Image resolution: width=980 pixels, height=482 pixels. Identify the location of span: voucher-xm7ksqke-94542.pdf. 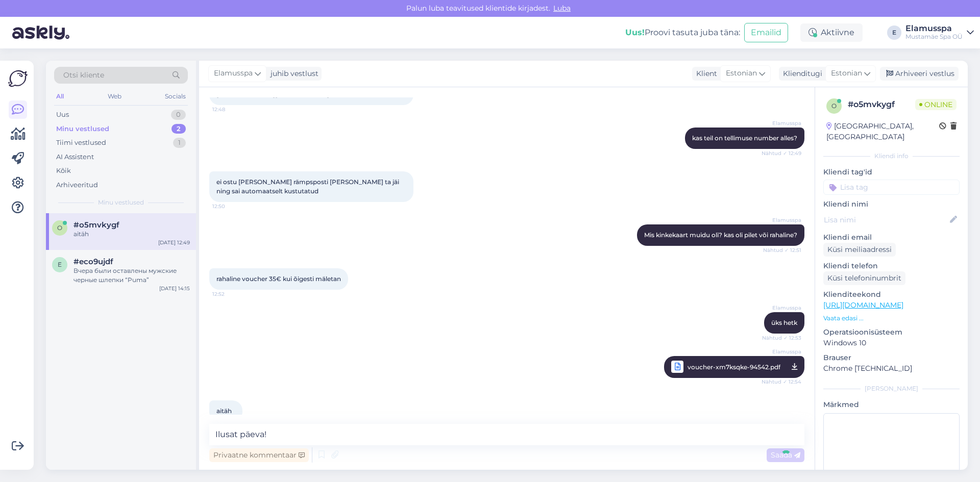
(734, 367).